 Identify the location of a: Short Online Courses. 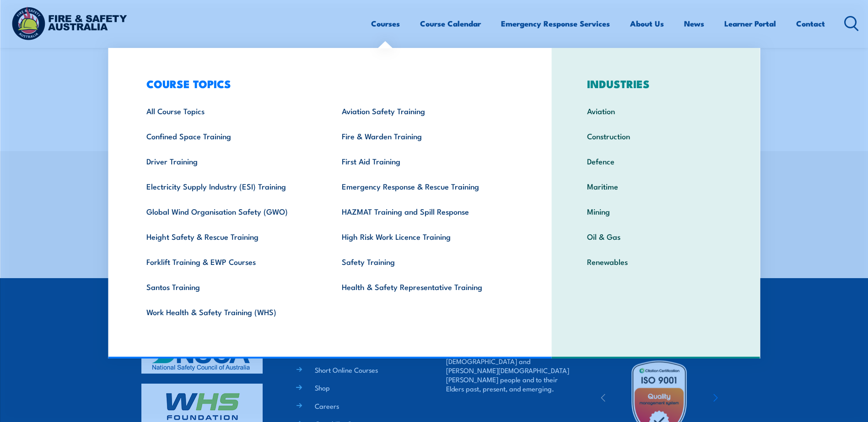
(346, 370).